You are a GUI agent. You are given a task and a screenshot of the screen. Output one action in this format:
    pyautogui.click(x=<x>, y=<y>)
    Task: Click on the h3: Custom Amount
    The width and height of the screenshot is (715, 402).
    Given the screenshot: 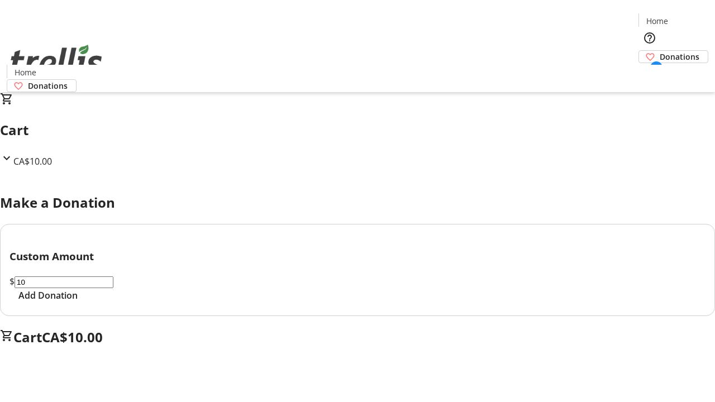 What is the action you would take?
    pyautogui.click(x=358, y=256)
    